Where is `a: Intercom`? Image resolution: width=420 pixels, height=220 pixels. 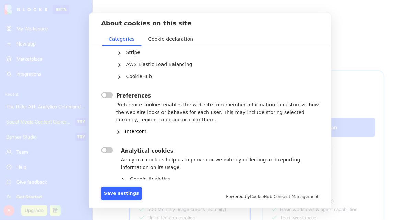 a: Intercom is located at coordinates (221, 132).